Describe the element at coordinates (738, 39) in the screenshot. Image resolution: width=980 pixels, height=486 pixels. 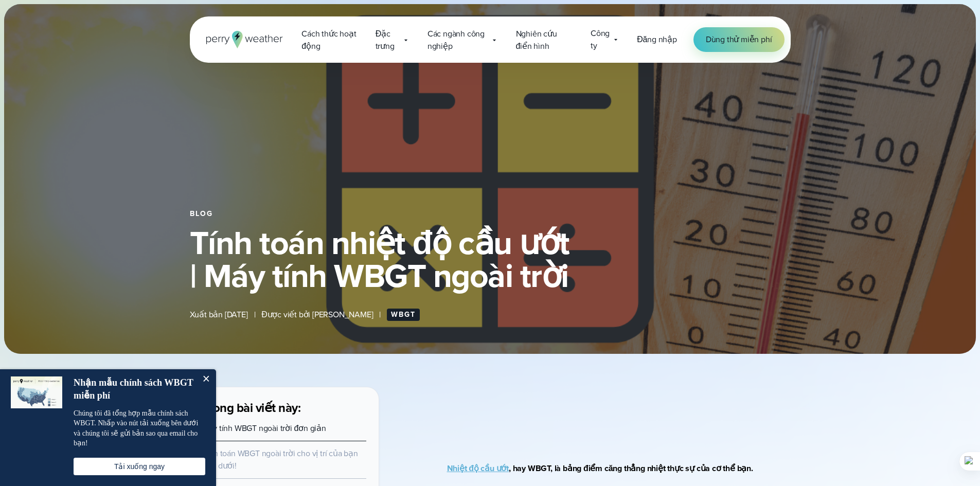
I see `a: Dùng thử miễn phí` at that location.